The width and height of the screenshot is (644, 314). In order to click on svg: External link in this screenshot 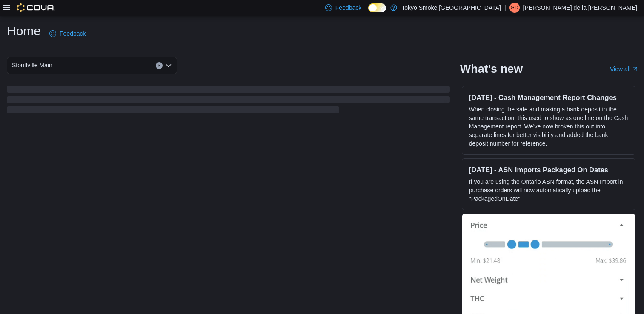, I will do `click(635, 69)`.